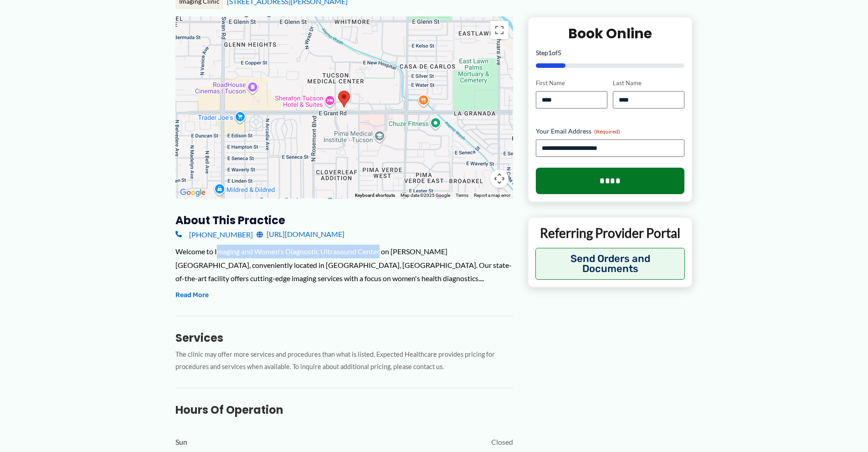 The width and height of the screenshot is (868, 452). I want to click on button: Map camera controls, so click(500, 179).